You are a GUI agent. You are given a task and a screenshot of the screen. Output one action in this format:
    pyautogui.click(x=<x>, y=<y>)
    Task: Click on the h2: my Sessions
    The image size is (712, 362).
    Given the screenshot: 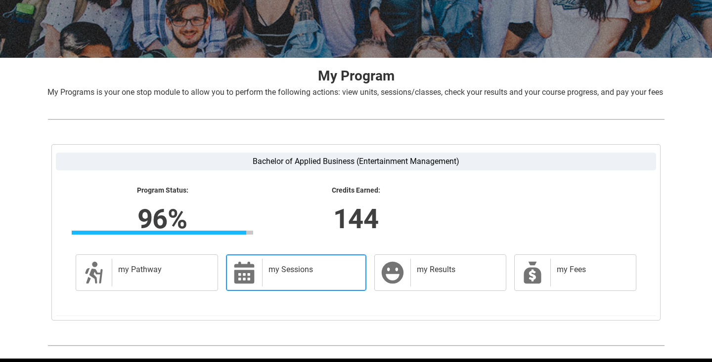 What is the action you would take?
    pyautogui.click(x=312, y=270)
    